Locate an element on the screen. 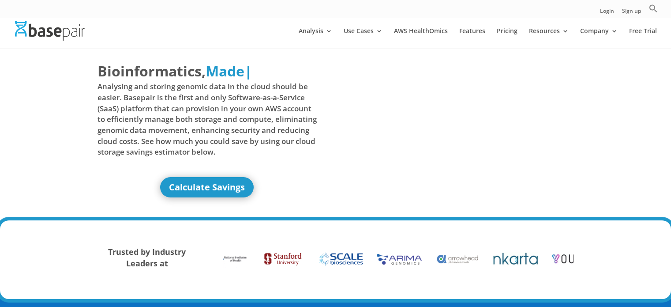 The width and height of the screenshot is (671, 307). a: AWS HealthOmics is located at coordinates (421, 38).